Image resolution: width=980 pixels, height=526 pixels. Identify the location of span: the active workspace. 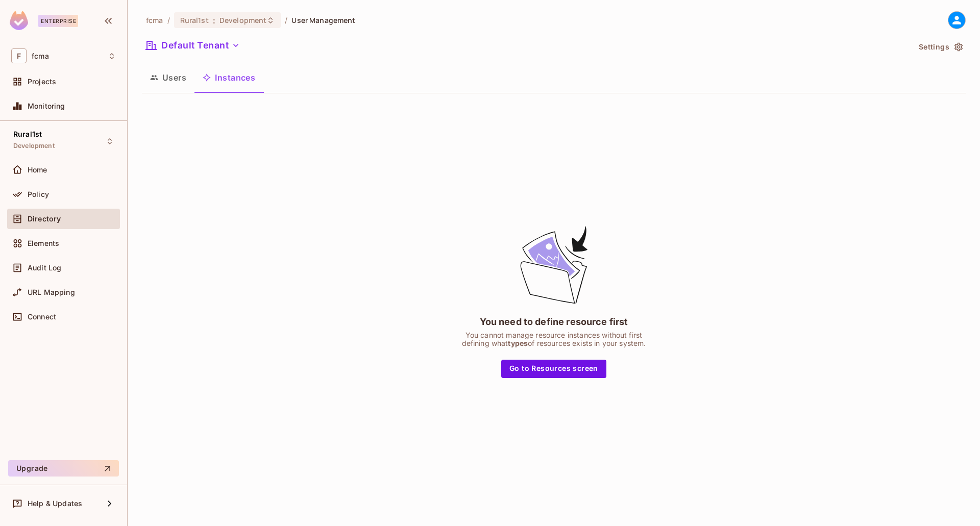
(155, 20).